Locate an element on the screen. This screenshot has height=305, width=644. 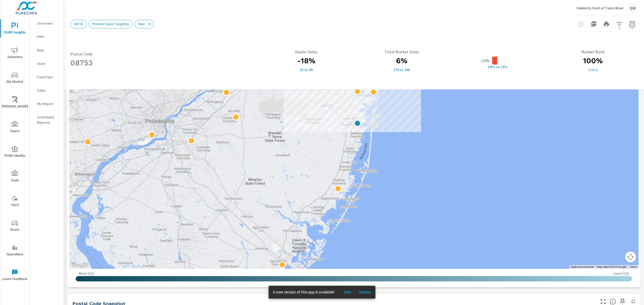
button: Apply Filters is located at coordinates (619, 24).